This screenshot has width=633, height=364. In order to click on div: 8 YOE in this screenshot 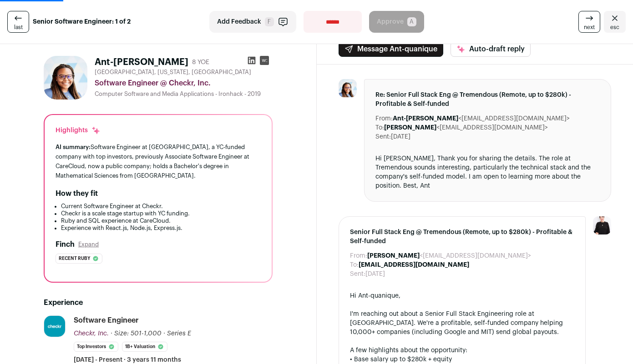, I will do `click(200, 62)`.